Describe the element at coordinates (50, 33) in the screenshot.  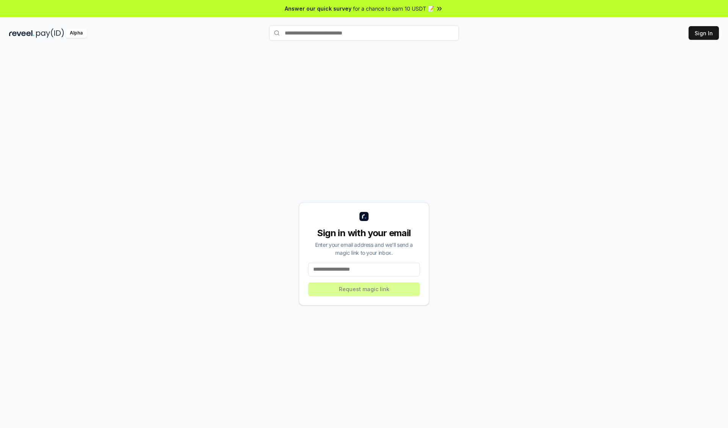
I see `img: pay_id` at that location.